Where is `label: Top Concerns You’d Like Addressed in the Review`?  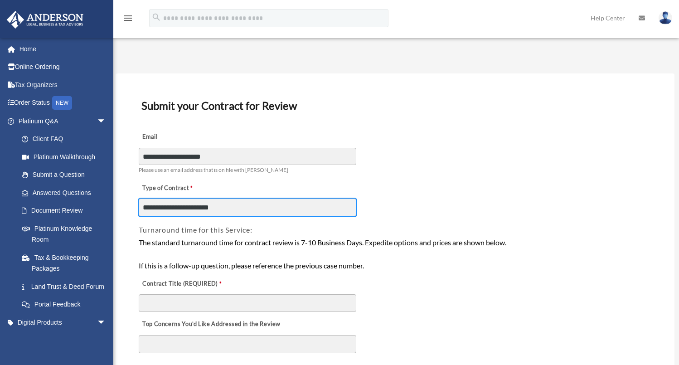
label: Top Concerns You’d Like Addressed in the Review is located at coordinates (211, 324).